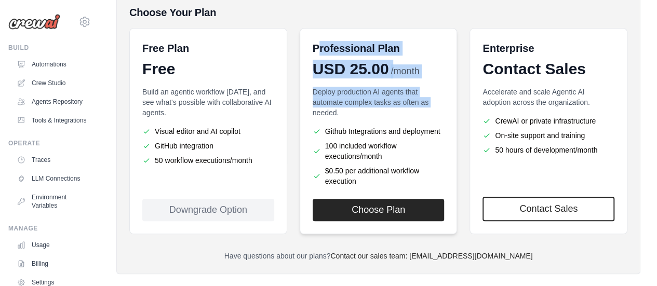  Describe the element at coordinates (378, 12) in the screenshot. I see `h5: Choose Your Plan` at that location.